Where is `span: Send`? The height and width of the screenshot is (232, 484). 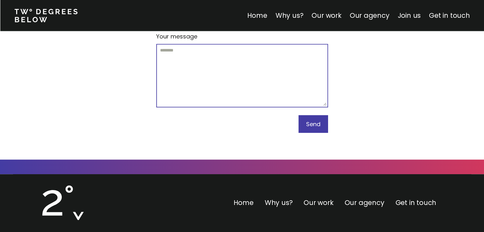 span: Send is located at coordinates (313, 124).